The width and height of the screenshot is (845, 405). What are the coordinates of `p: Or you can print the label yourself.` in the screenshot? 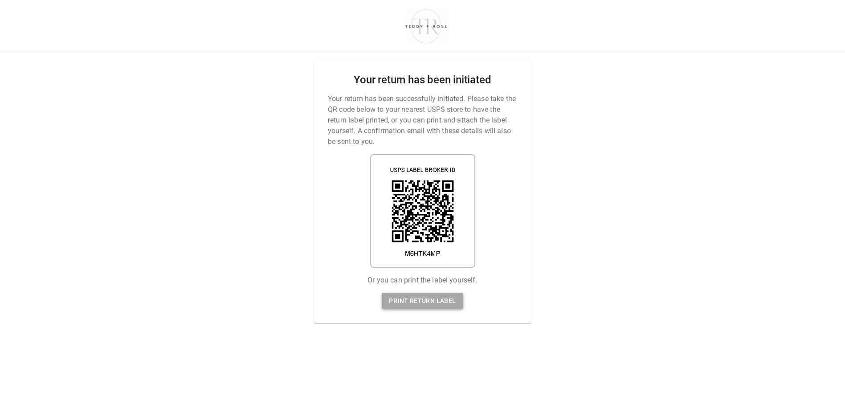 It's located at (422, 280).